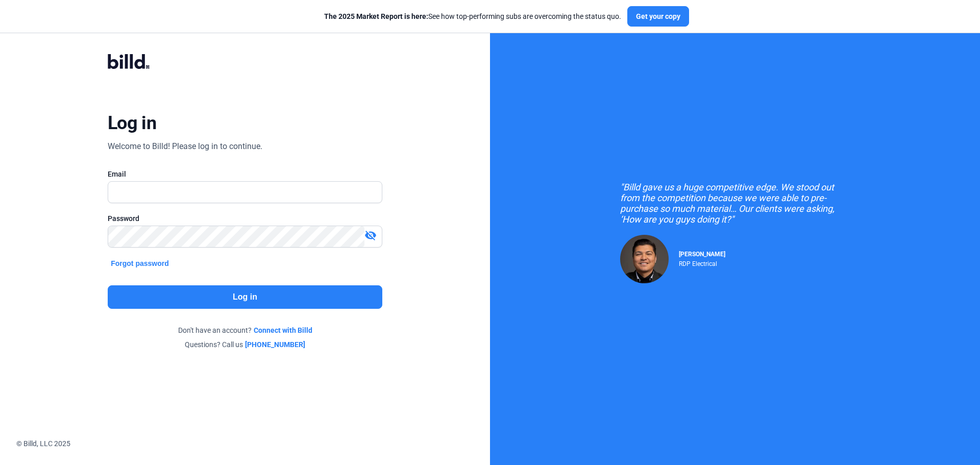 The width and height of the screenshot is (980, 465). I want to click on button: Log in, so click(245, 297).